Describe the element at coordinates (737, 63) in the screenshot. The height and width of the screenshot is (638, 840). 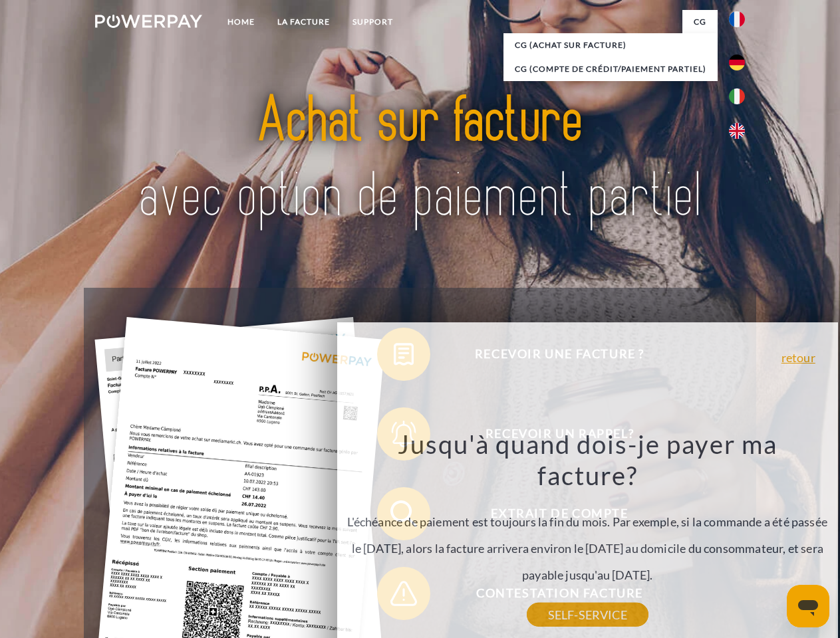
I see `img: de` at that location.